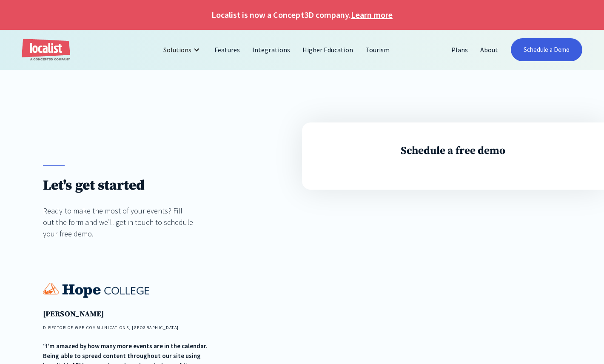 The height and width of the screenshot is (364, 604). What do you see at coordinates (328, 50) in the screenshot?
I see `a: Higher Education` at bounding box center [328, 50].